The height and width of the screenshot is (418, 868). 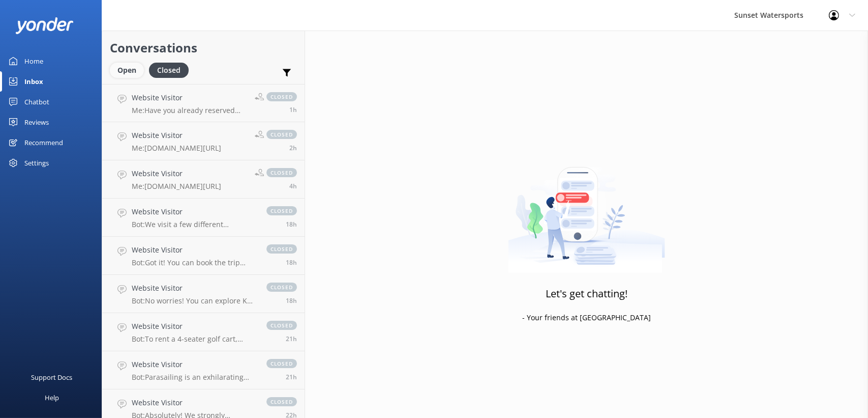 I want to click on p: Bot: Parasailing is an exhilarating experience where you'll soar up to 300 feet in the air, enjoy..., so click(x=194, y=377).